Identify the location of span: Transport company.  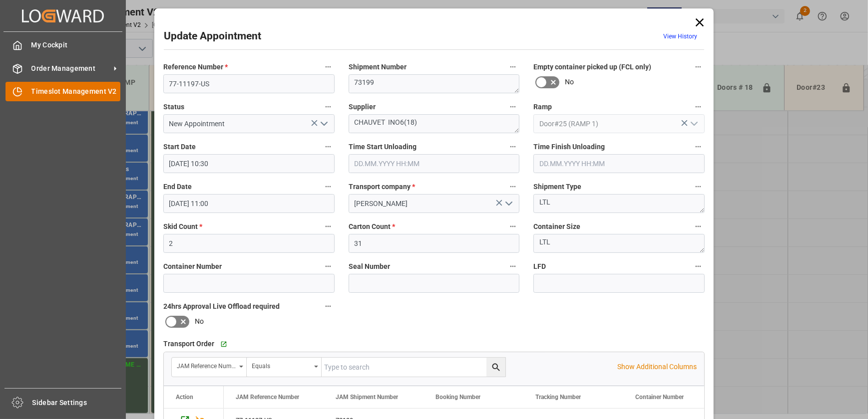
(382, 186).